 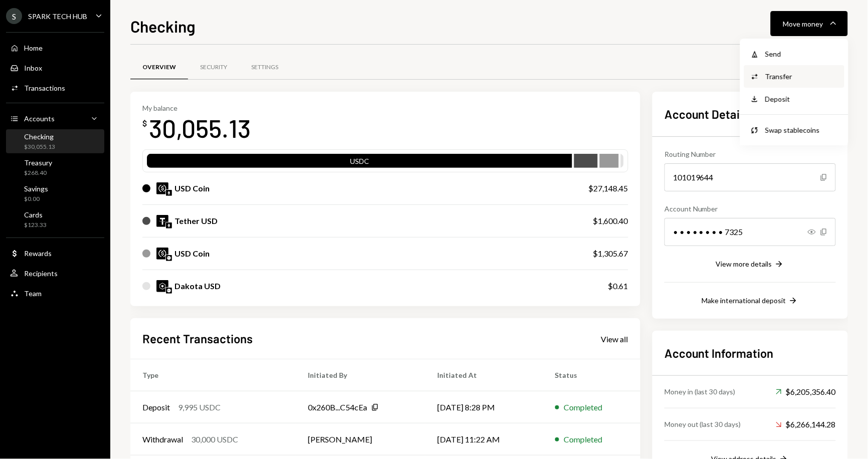 I want to click on div: Money out (last 30 days), so click(x=703, y=424).